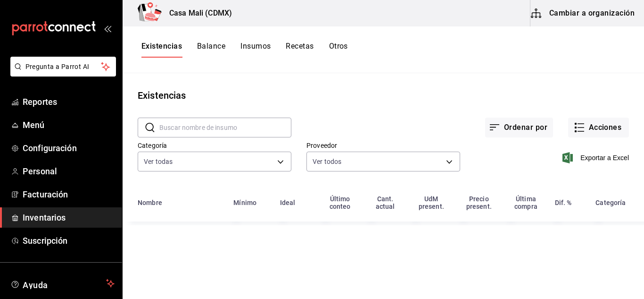 This screenshot has height=299, width=644. What do you see at coordinates (68, 171) in the screenshot?
I see `span: Personal` at bounding box center [68, 171].